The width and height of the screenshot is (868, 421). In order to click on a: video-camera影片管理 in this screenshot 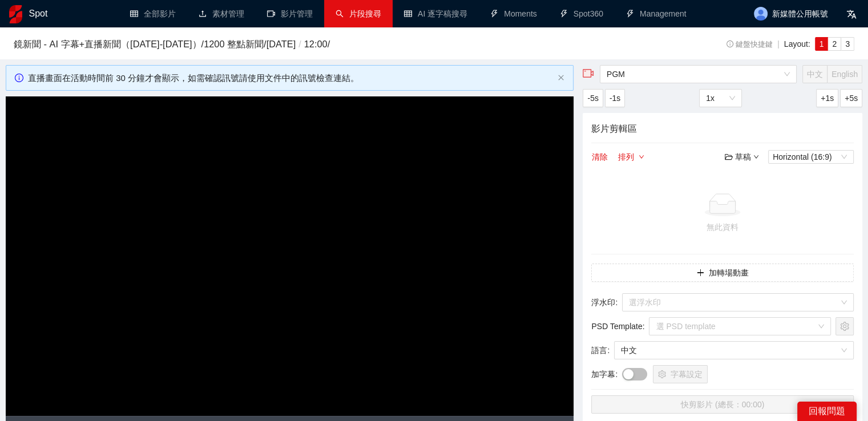, I will do `click(290, 13)`.